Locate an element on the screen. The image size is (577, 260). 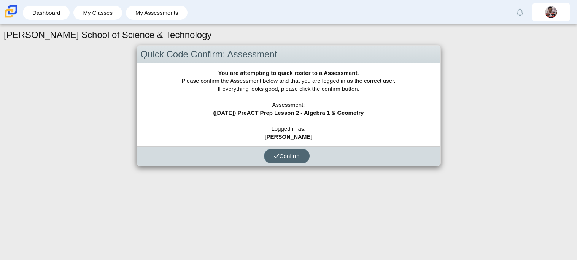
a: My Assessments is located at coordinates (157, 13).